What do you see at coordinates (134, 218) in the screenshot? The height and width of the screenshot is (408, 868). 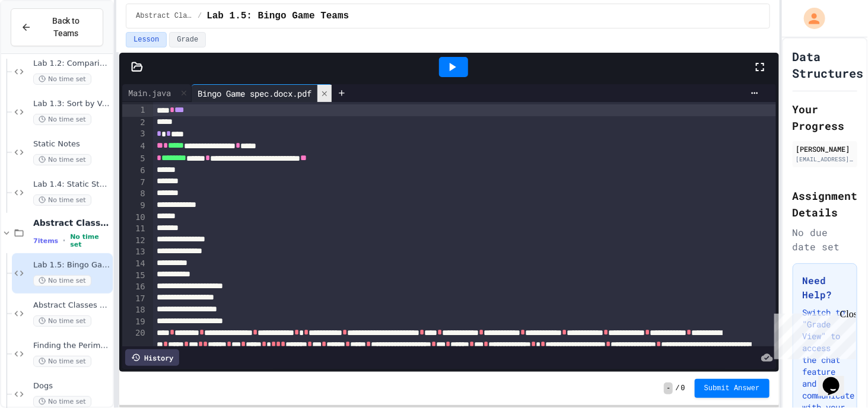 I see `div: 10` at bounding box center [134, 218].